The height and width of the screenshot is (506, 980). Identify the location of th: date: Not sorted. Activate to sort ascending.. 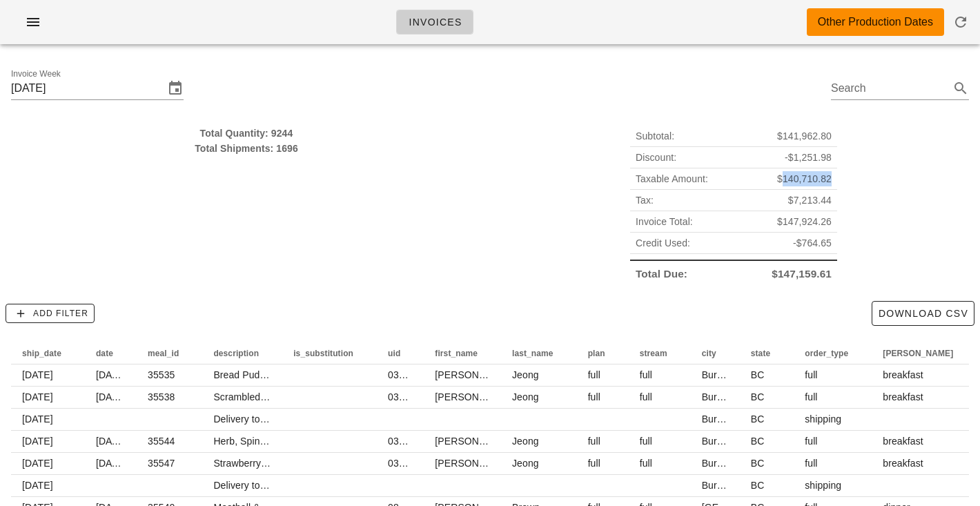
(110, 353).